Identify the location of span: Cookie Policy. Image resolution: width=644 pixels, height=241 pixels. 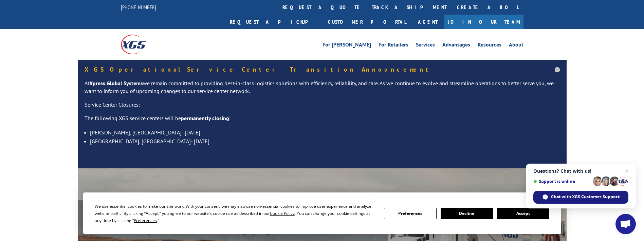
(282, 213).